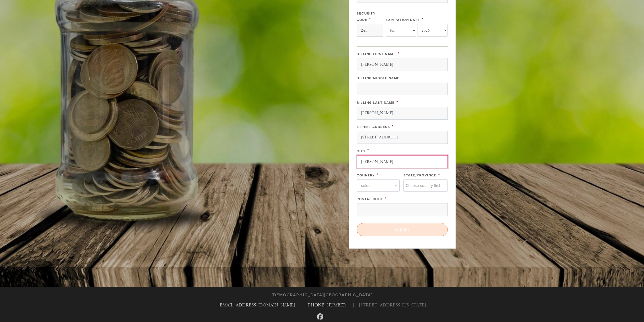  Describe the element at coordinates (373, 127) in the screenshot. I see `label: Street Address` at that location.